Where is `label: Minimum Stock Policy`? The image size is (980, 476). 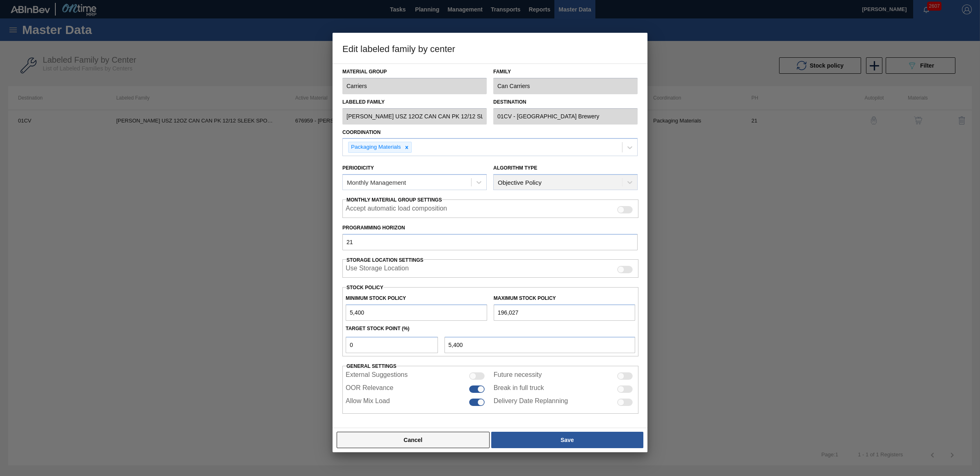 label: Minimum Stock Policy is located at coordinates (375, 298).